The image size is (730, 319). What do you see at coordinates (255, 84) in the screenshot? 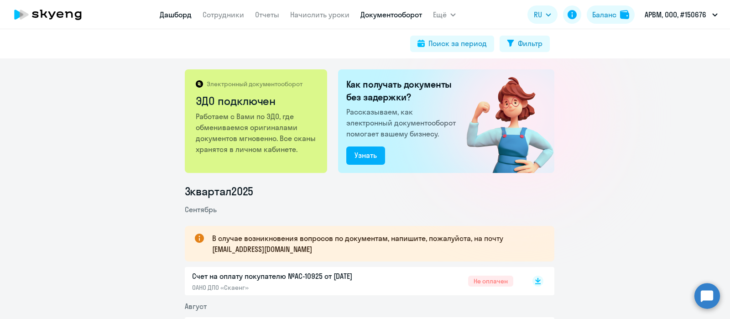
I see `p: Электронный документооборот` at bounding box center [255, 84].